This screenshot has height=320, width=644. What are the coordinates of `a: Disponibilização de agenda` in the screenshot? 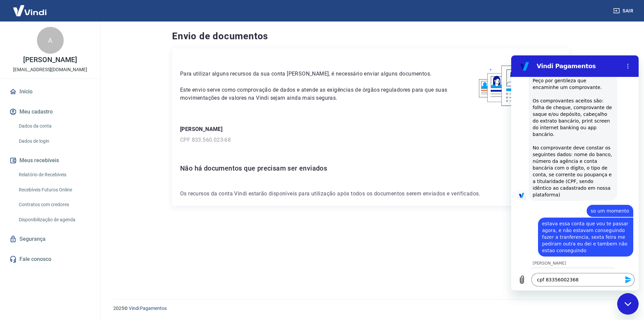 It's located at (54, 220).